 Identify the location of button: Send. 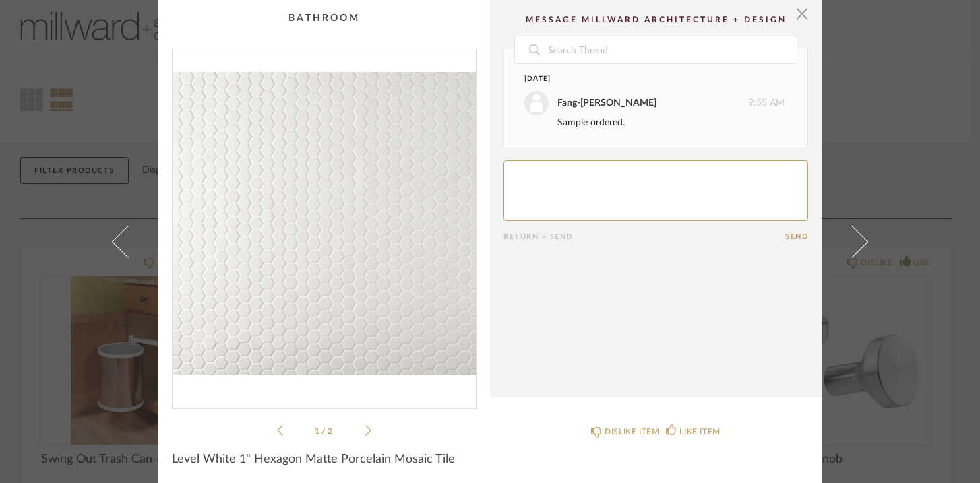
(796, 236).